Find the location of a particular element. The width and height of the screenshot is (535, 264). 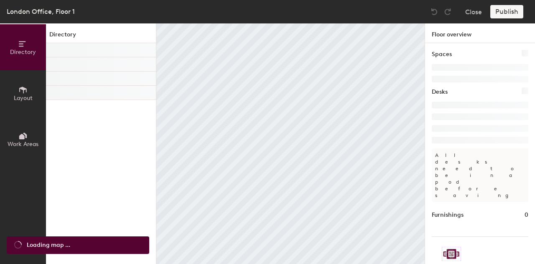

span: Work Areas is located at coordinates (23, 144).